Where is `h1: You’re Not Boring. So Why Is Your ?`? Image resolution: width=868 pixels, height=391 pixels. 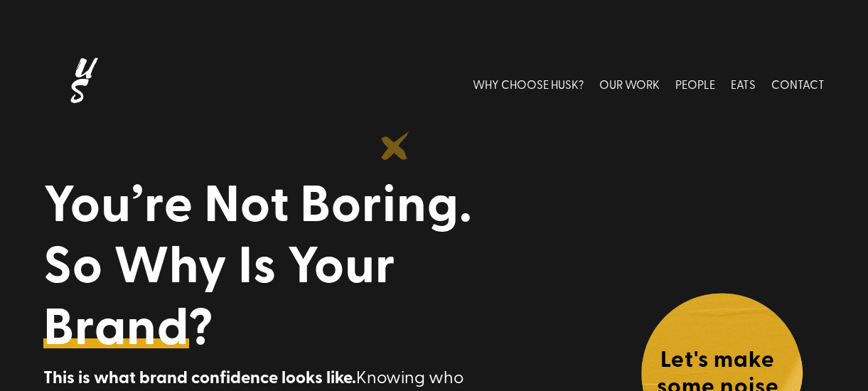 h1: You’re Not Boring. So Why Is Your ? is located at coordinates (269, 266).